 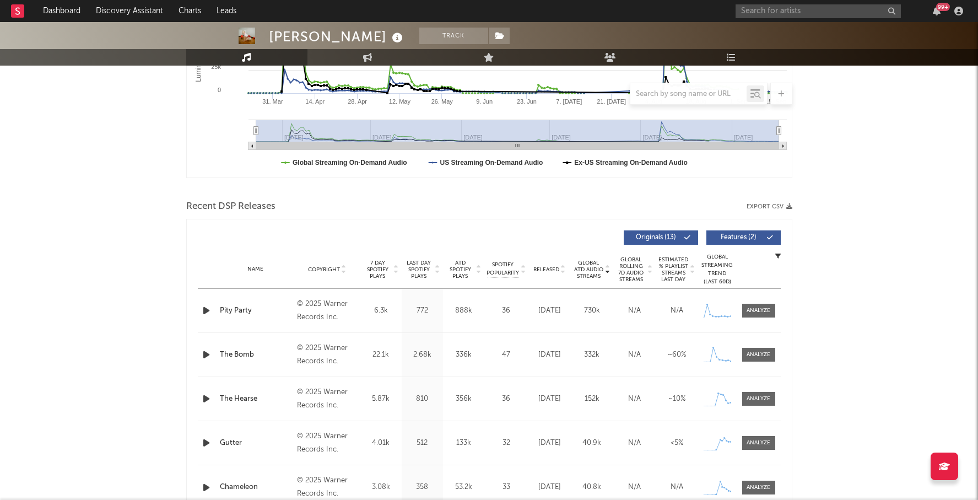 I want to click on input: Search by song name or URL, so click(x=688, y=94).